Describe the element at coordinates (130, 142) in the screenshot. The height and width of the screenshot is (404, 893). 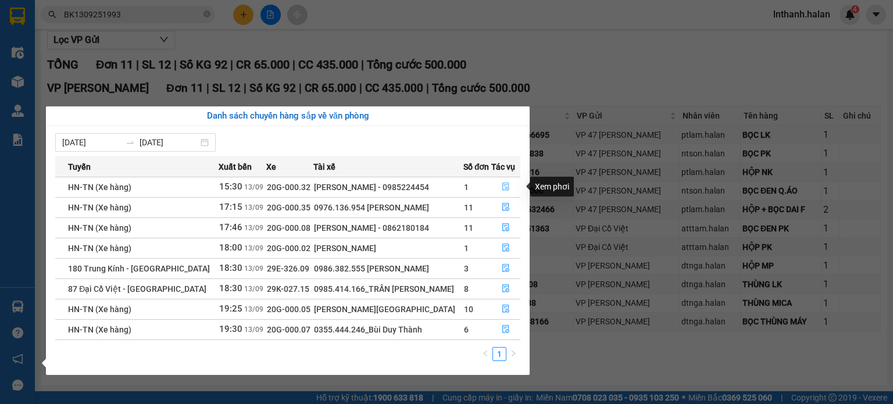
I see `span: swap-right` at that location.